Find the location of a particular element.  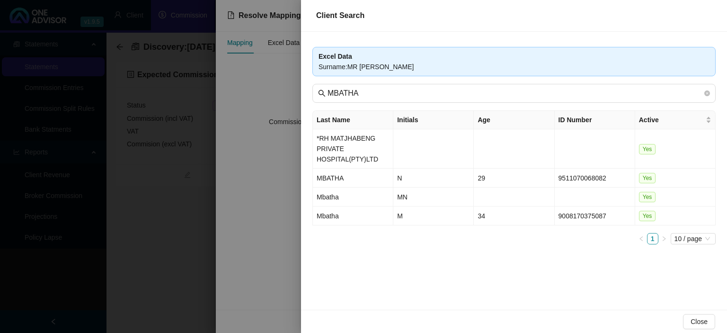

span: Client Search is located at coordinates (340, 15).